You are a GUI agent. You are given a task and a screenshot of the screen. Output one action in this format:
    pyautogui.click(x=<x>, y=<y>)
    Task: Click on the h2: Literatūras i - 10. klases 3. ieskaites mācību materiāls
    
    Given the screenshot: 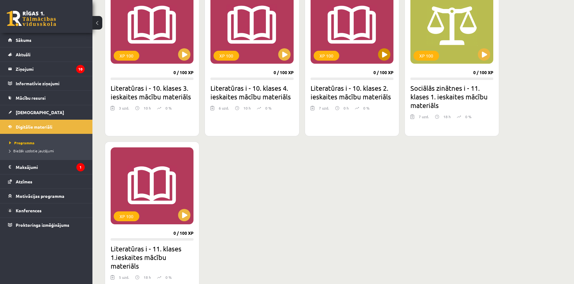 What is the action you would take?
    pyautogui.click(x=152, y=92)
    